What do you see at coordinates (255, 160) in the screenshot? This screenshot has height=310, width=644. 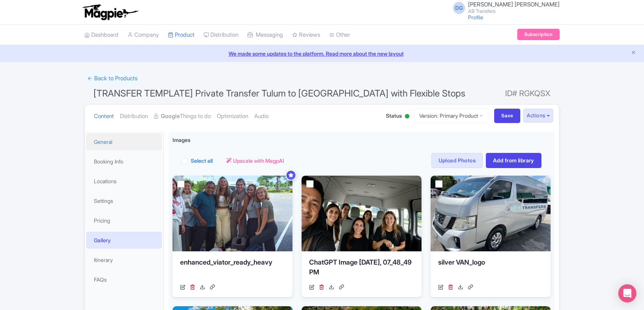 I see `a: Upscale with MagpAI` at bounding box center [255, 160].